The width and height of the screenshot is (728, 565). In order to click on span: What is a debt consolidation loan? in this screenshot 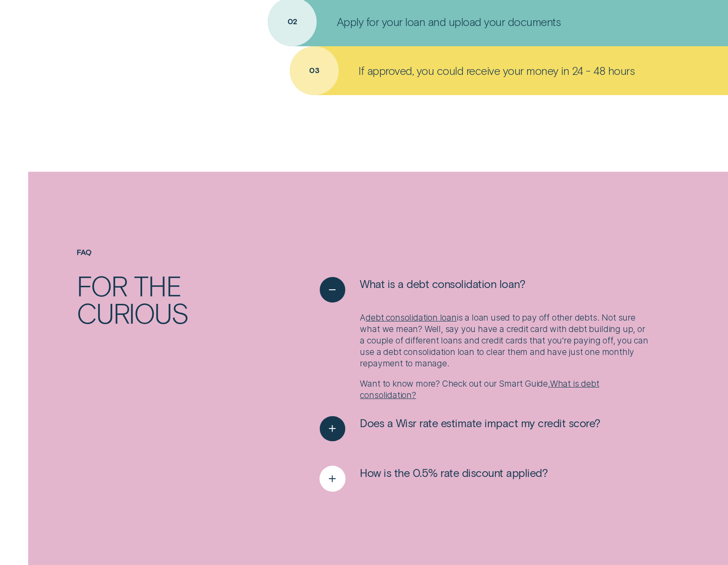, I will do `click(442, 284)`.